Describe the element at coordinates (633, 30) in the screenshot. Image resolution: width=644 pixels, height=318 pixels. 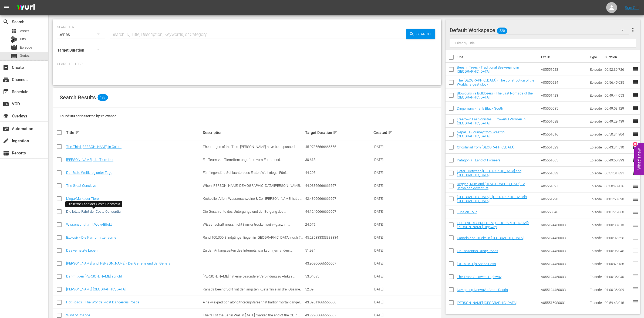
I see `span: more_vert` at that location.